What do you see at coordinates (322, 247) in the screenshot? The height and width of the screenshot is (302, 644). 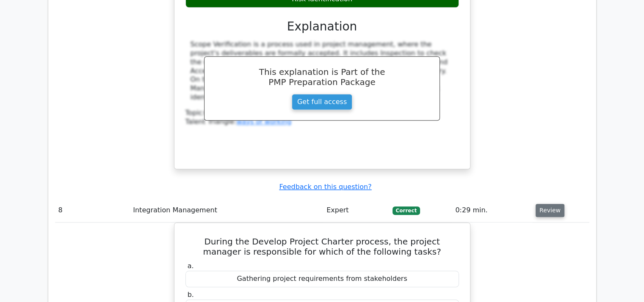 I see `h5: During the Develop Project Charter process, the project manager is responsible for which of the f...` at bounding box center [322, 247].